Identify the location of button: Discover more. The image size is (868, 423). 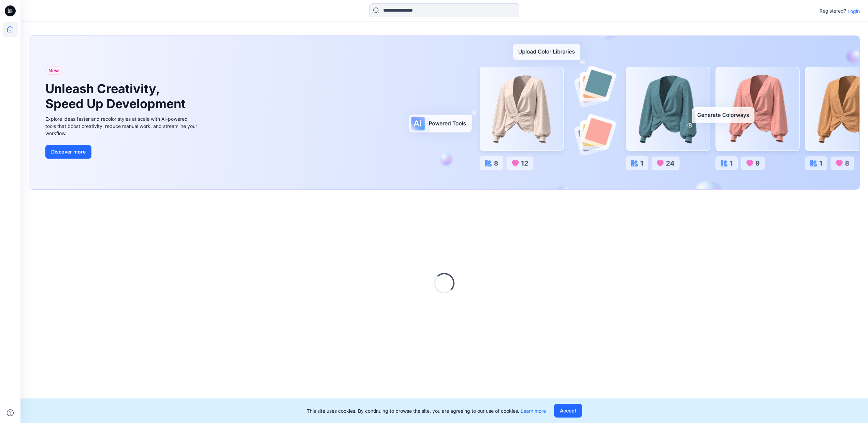
(68, 152).